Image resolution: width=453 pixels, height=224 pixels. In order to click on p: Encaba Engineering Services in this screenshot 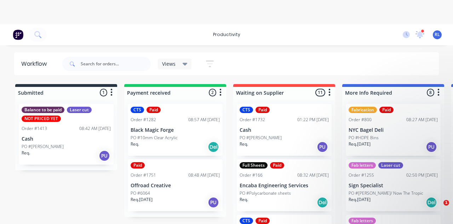, I will do `click(284, 186)`.